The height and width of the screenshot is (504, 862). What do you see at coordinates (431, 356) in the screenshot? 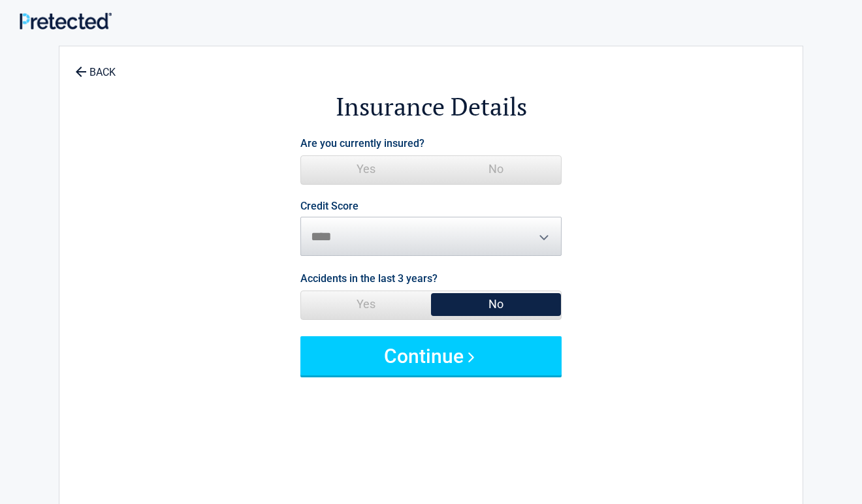
I see `button: Continue` at bounding box center [431, 356].